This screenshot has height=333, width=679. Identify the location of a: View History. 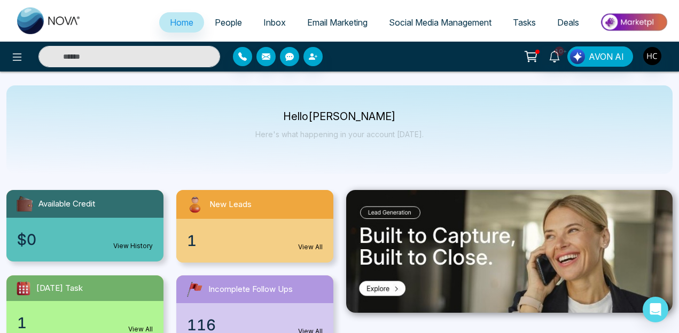
(133, 246).